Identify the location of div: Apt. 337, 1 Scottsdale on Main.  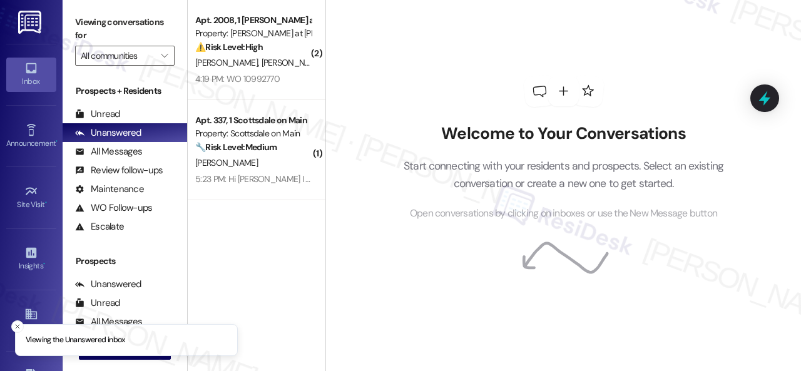
(253, 120).